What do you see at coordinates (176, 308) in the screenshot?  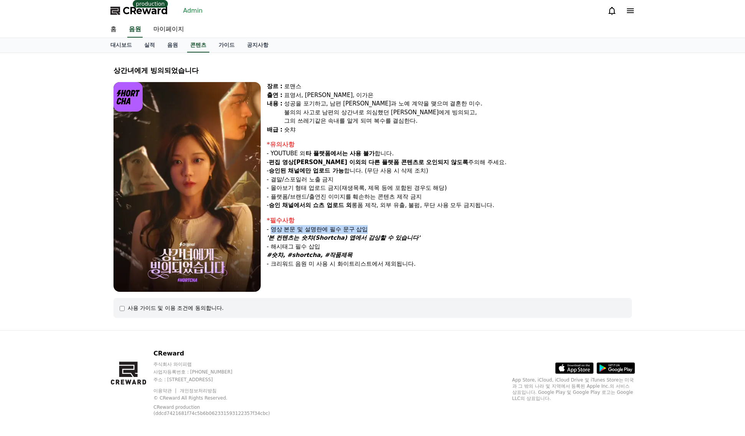 I see `div: 사용 가이드 및 이용 조건에 동의합니다.` at bounding box center [176, 308].